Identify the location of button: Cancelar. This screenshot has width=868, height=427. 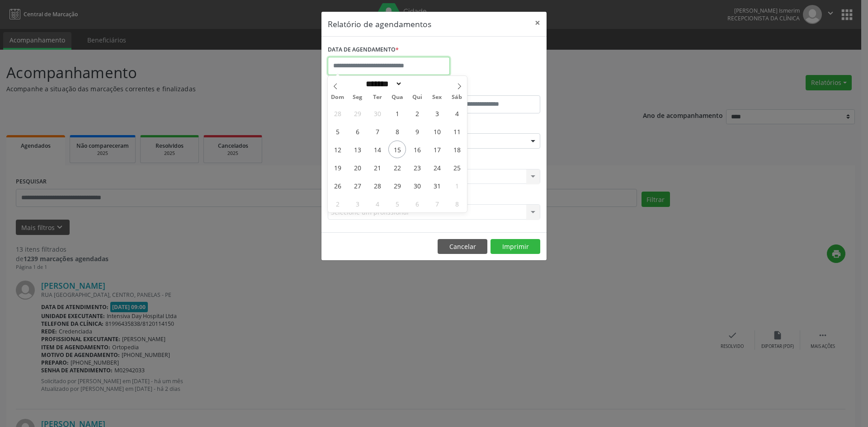
(462, 247).